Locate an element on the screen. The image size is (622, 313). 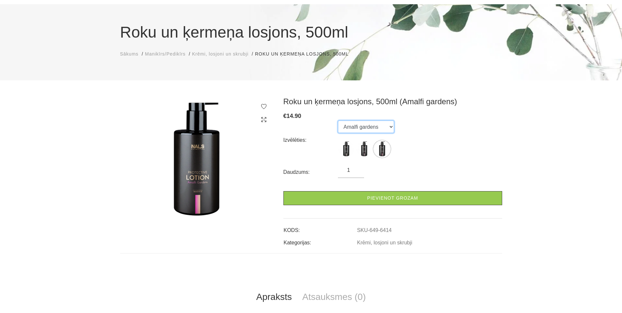
a: Manikīrs/Pedikīrs is located at coordinates (165, 54).